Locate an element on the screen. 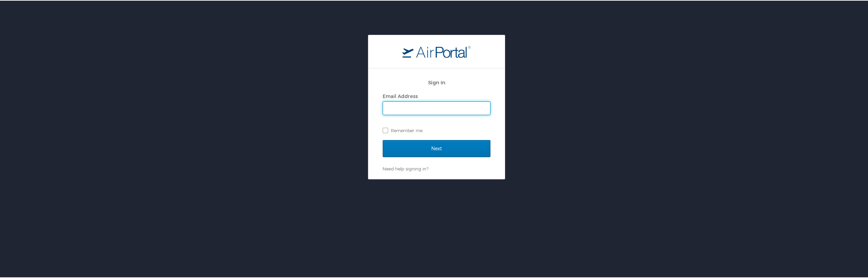 This screenshot has width=868, height=278. h2: Sign In is located at coordinates (436, 81).